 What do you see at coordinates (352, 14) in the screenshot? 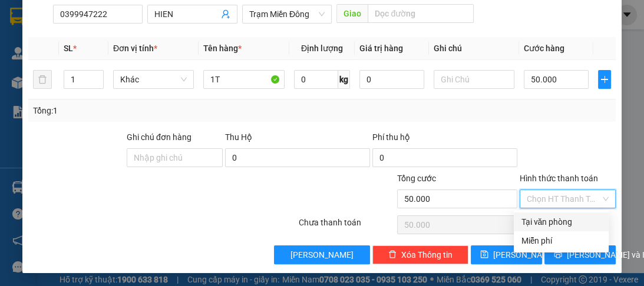
I see `span: Giao` at bounding box center [352, 14].